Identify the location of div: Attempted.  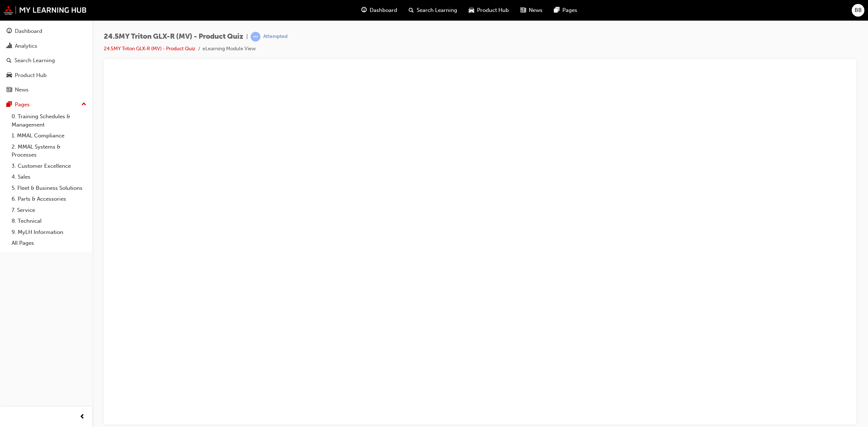
(276, 37).